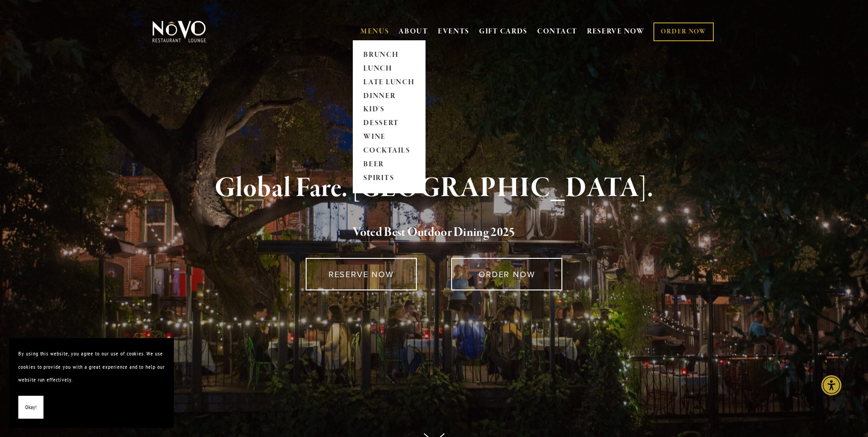  What do you see at coordinates (389, 178) in the screenshot?
I see `a: SPIRITS` at bounding box center [389, 178].